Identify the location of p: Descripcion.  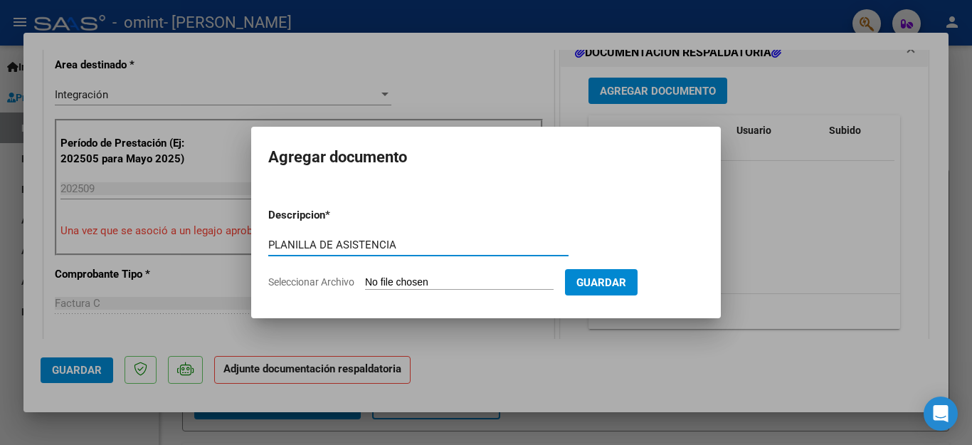
(334, 215).